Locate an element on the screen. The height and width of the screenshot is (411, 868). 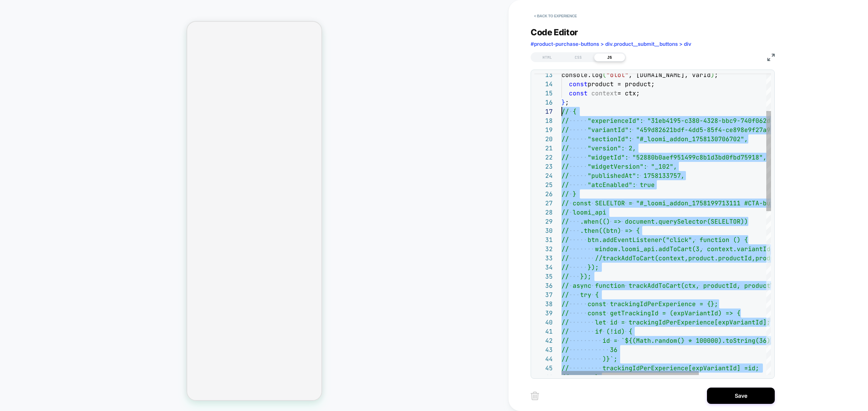
span: CTA-buy3 "; is located at coordinates (769, 203).